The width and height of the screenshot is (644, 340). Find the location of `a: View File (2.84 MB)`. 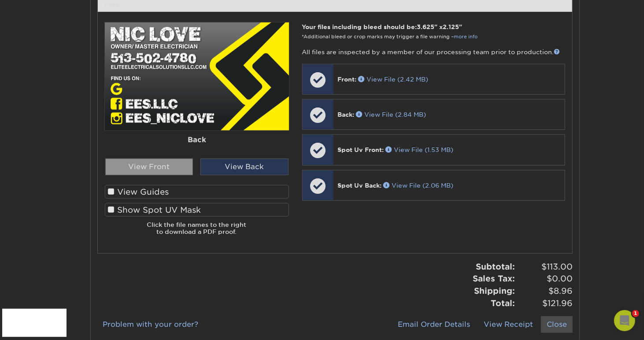

a: View File (2.84 MB) is located at coordinates (391, 114).